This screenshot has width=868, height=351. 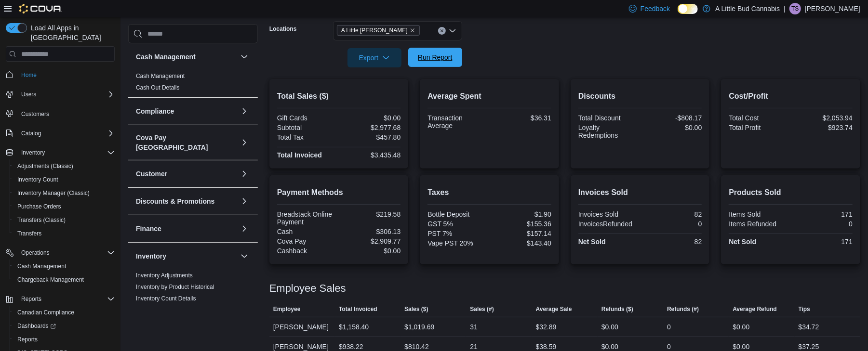 What do you see at coordinates (370, 155) in the screenshot?
I see `div: $3,435.48` at bounding box center [370, 155].